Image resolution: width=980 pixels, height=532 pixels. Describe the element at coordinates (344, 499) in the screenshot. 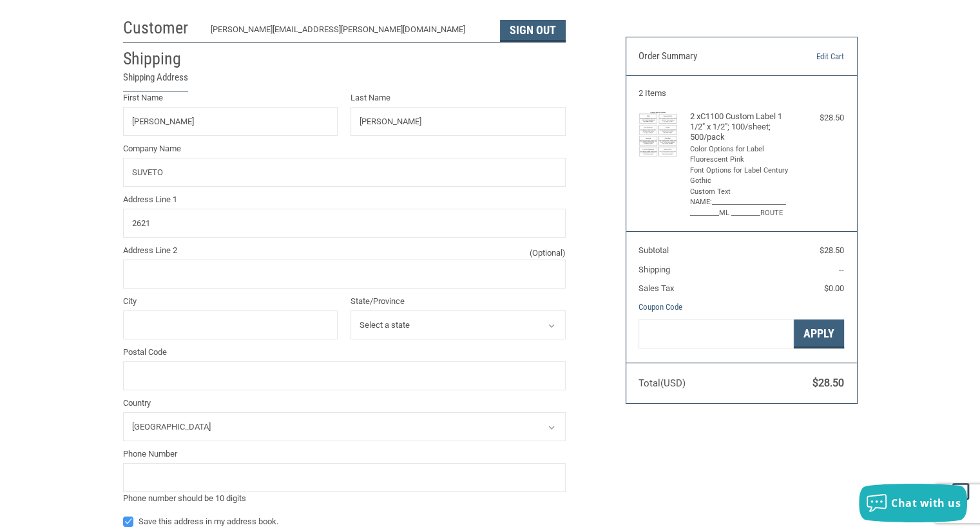

I see `div: Phone number should be 10 digits` at that location.